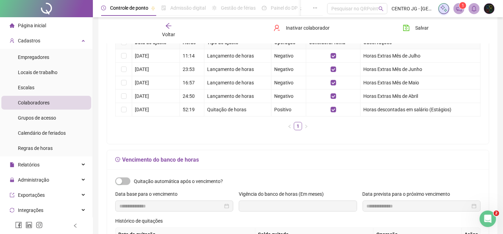 The image size is (503, 234). Describe the element at coordinates (301, 28) in the screenshot. I see `button: Inativar colaborador` at that location.